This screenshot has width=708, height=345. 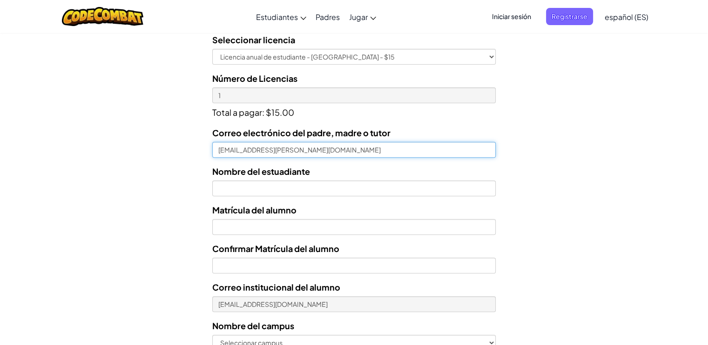 I want to click on span: Iniciar sesión, so click(x=511, y=16).